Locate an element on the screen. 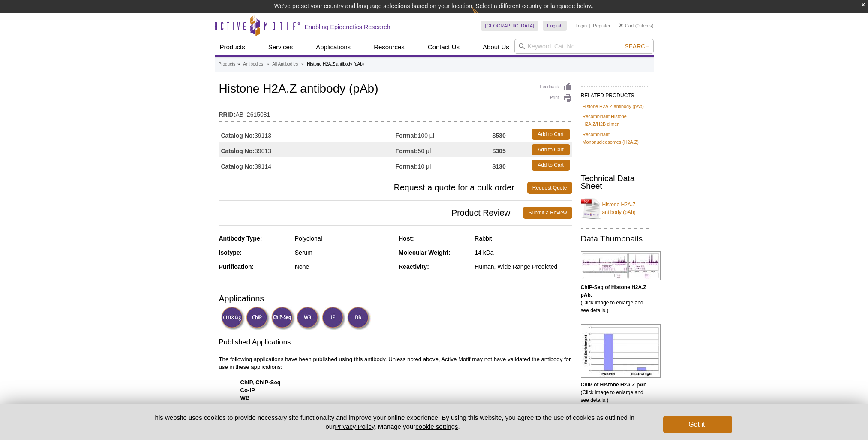 This screenshot has height=440, width=868. a: Privacy Policy is located at coordinates (355, 426).